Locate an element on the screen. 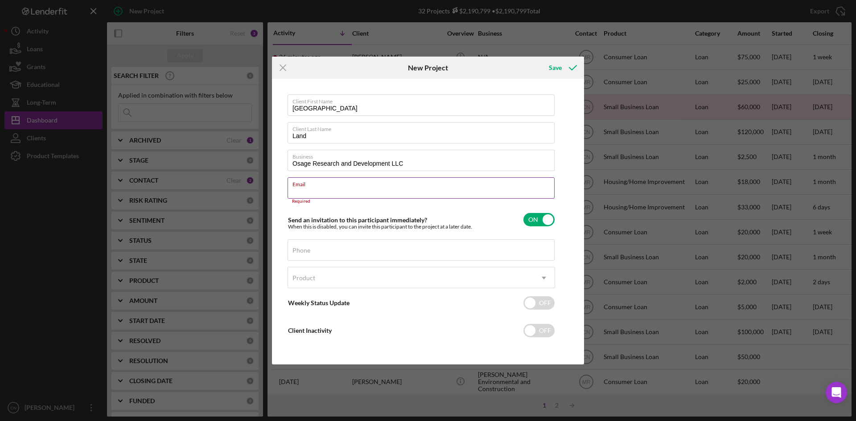  label: Email is located at coordinates (423, 183).